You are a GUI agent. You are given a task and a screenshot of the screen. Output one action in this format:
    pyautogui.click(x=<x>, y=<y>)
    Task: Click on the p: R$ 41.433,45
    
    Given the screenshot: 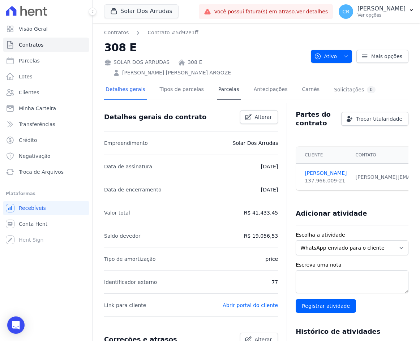 What is the action you would take?
    pyautogui.click(x=261, y=213)
    